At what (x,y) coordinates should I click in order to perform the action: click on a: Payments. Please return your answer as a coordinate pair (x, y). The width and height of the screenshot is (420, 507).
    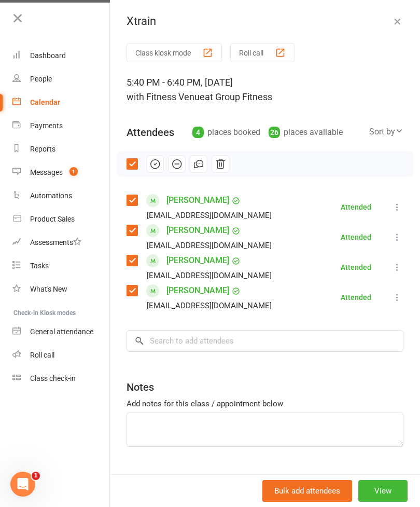
    Looking at the image, I should click on (61, 126).